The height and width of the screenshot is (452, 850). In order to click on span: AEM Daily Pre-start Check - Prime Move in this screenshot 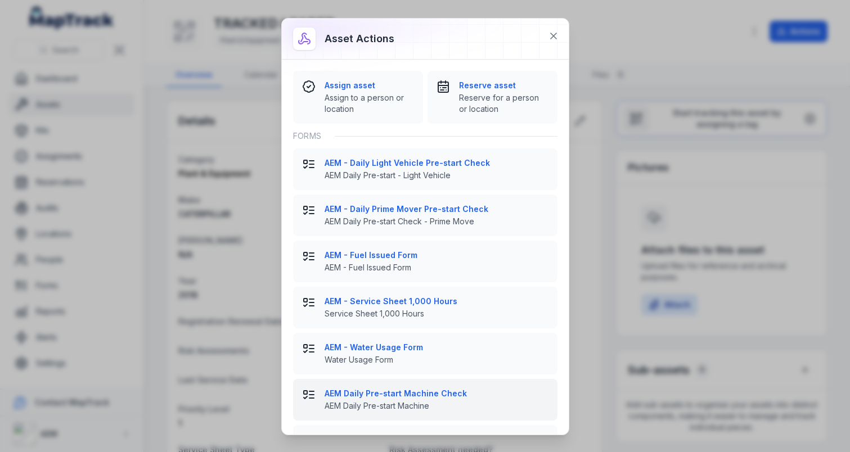, I will do `click(437, 222)`.